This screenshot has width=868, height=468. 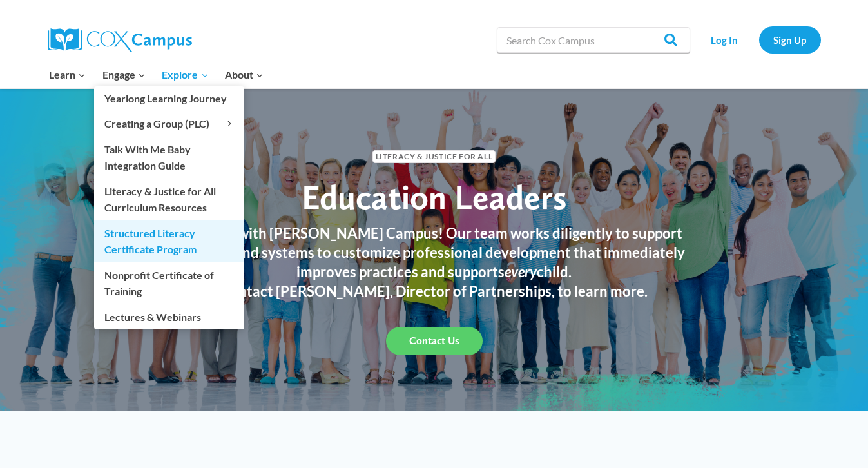 I want to click on button: Child menu of Learn, so click(x=68, y=75).